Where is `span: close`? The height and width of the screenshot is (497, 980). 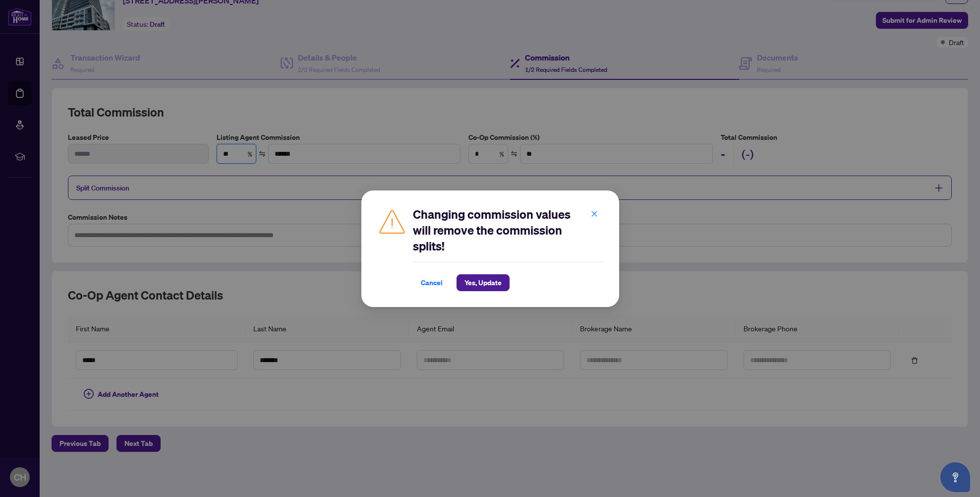 span: close is located at coordinates (594, 213).